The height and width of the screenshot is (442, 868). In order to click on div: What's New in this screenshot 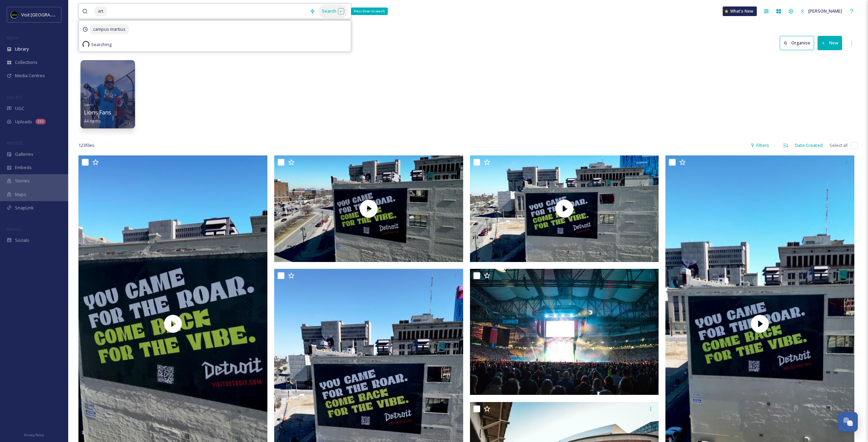, I will do `click(740, 11)`.